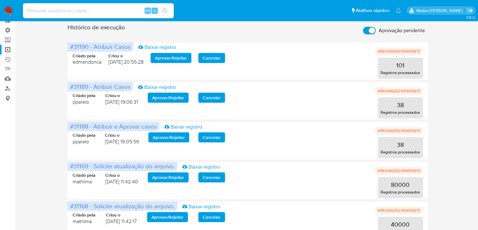 Image resolution: width=478 pixels, height=230 pixels. I want to click on button: search-icon, so click(165, 11).